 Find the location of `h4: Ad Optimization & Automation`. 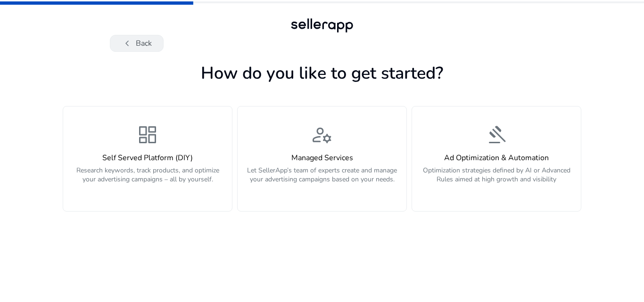

h4: Ad Optimization & Automation is located at coordinates (497, 158).